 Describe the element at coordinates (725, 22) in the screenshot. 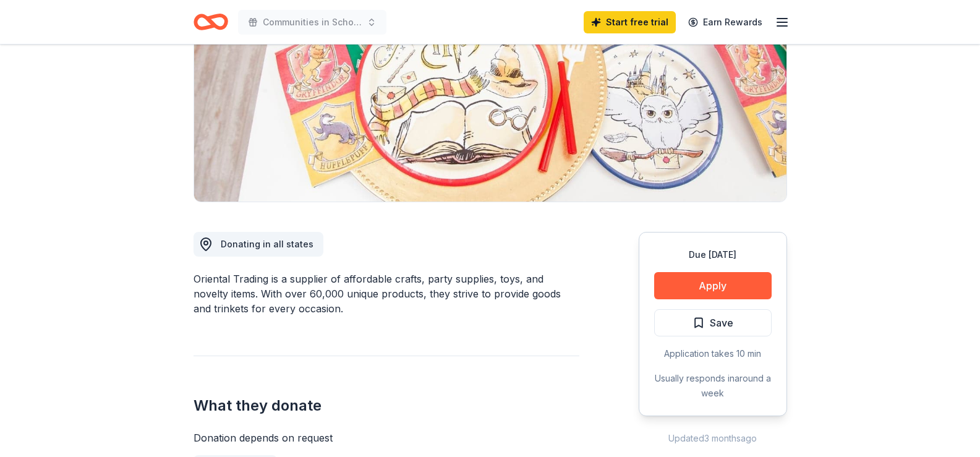

I see `a: Earn Rewards` at that location.